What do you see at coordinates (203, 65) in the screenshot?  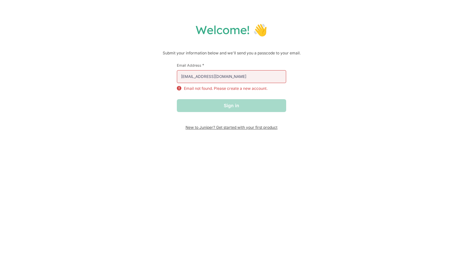 I see `span: This field is required.` at bounding box center [203, 65].